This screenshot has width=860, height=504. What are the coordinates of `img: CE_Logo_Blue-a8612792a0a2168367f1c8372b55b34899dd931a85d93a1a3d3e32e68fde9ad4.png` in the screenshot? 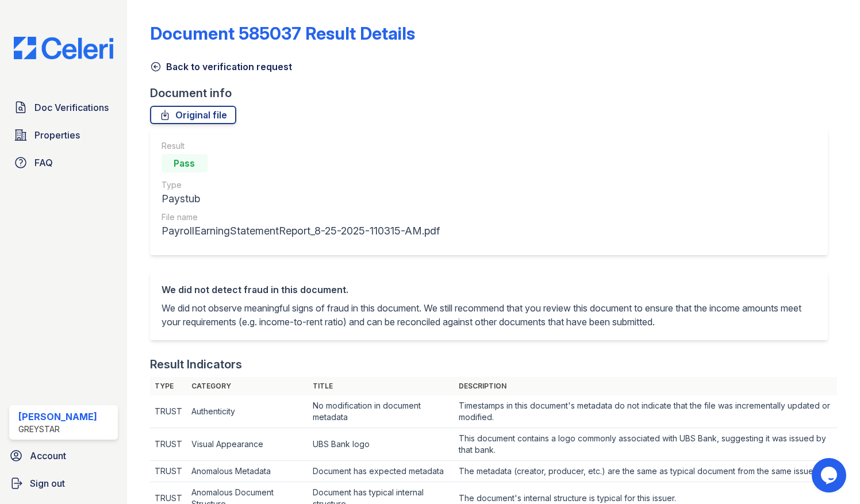 It's located at (64, 48).